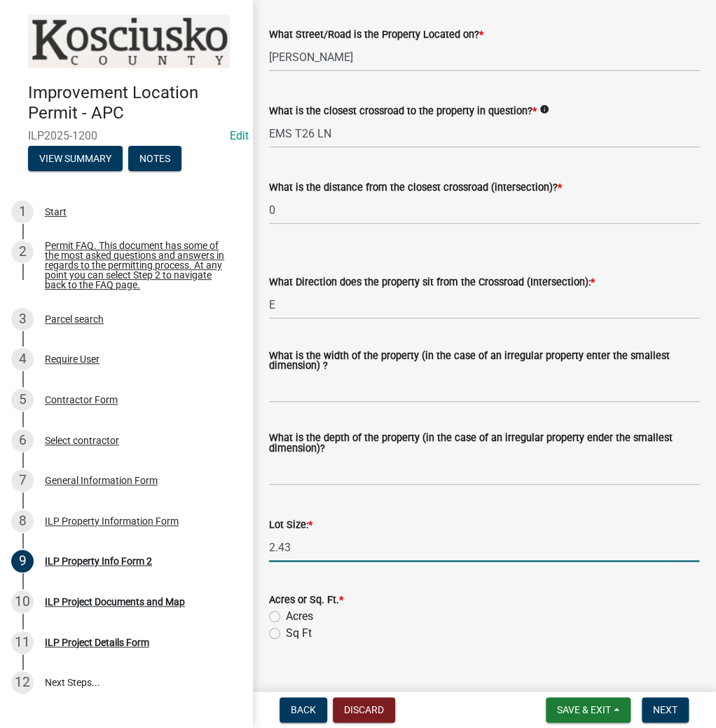 This screenshot has height=728, width=716. What do you see at coordinates (99, 561) in the screenshot?
I see `div: ILP Property Info Form 2` at bounding box center [99, 561].